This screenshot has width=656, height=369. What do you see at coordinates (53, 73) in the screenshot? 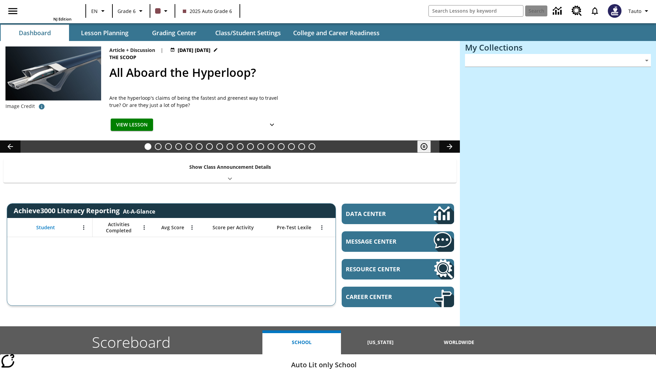
I see `img: Artist rendering of Hyperloop TT vehicle entering a tunnel` at bounding box center [53, 73].